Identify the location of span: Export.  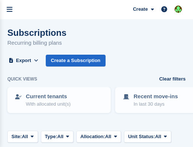
(23, 60).